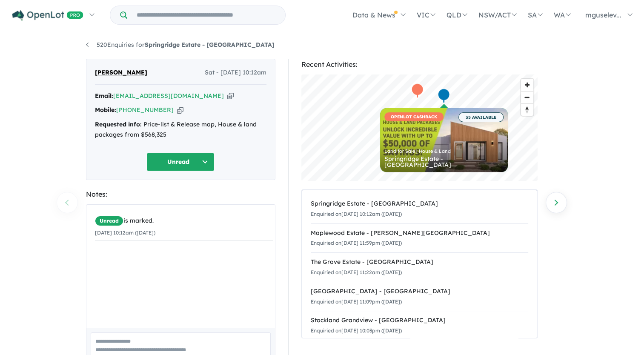 The width and height of the screenshot is (644, 355). What do you see at coordinates (109, 221) in the screenshot?
I see `span: Unread` at bounding box center [109, 221].